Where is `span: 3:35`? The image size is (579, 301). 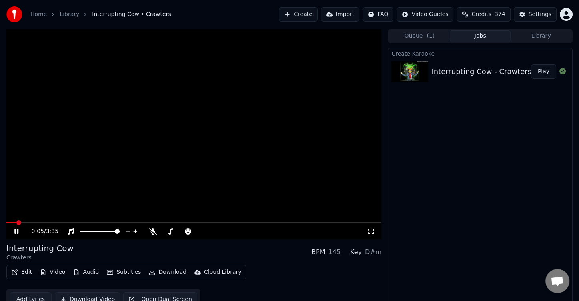
span: 3:35 is located at coordinates (52, 232).